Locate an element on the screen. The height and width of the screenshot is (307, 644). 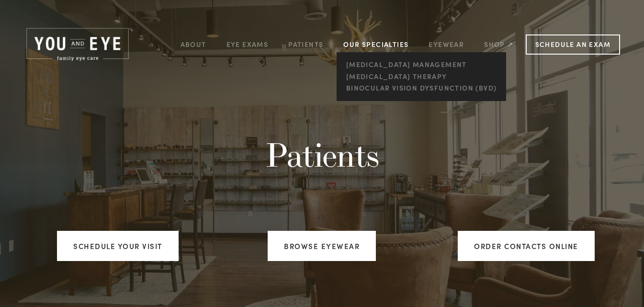
a: About is located at coordinates (194, 44).